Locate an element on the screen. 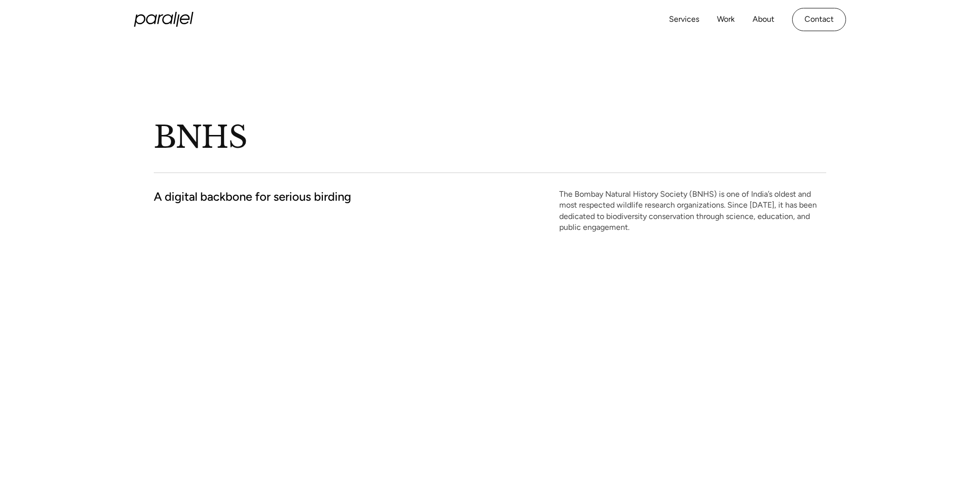  a: Contact is located at coordinates (819, 19).